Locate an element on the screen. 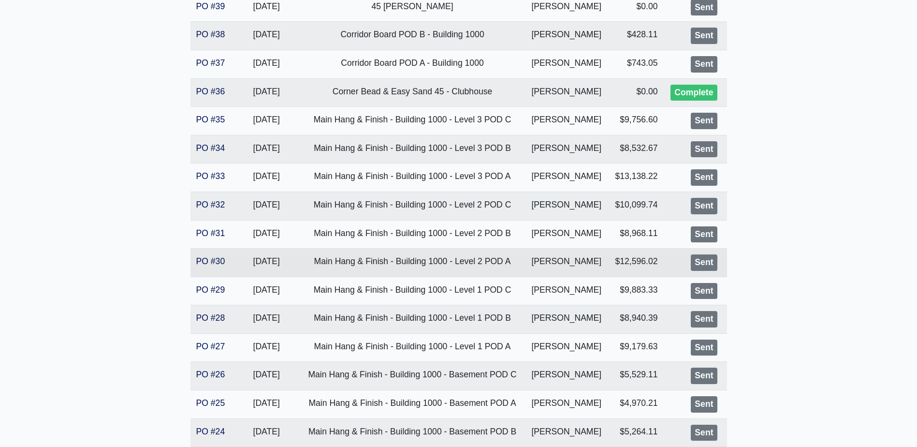 Image resolution: width=917 pixels, height=447 pixels. td: $5,529.11 is located at coordinates (636, 376).